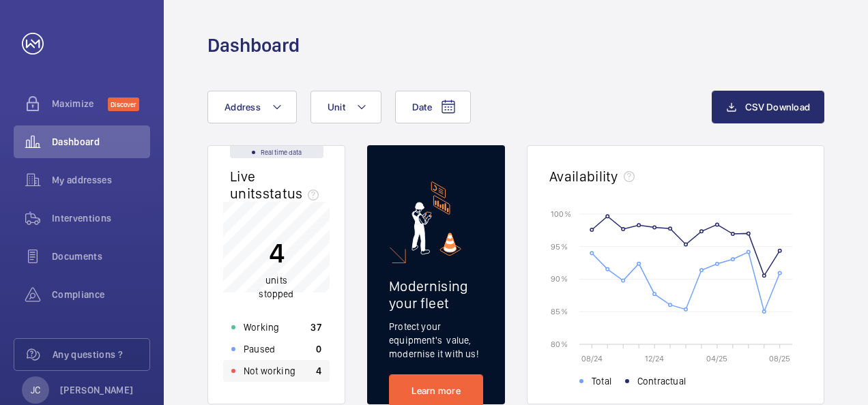 The width and height of the screenshot is (868, 405). I want to click on span: stopped, so click(276, 294).